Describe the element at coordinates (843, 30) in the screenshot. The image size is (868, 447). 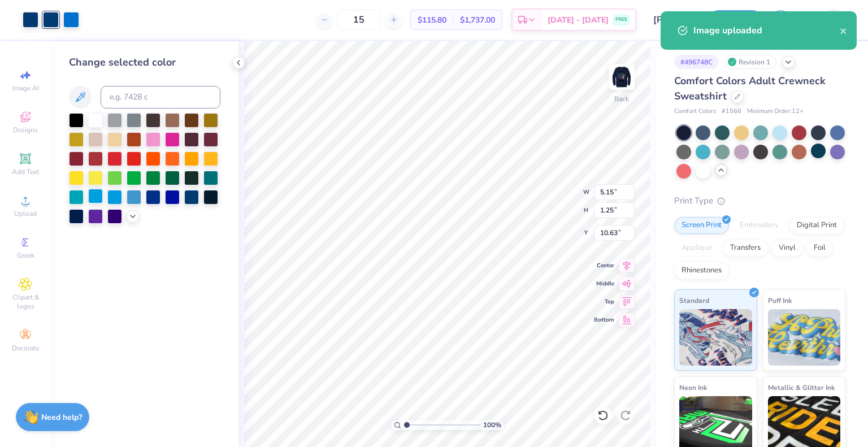
I see `button: close` at that location.